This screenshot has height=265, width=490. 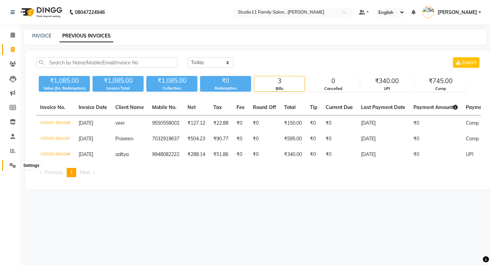 What do you see at coordinates (192, 107) in the screenshot?
I see `span: Net` at bounding box center [192, 107].